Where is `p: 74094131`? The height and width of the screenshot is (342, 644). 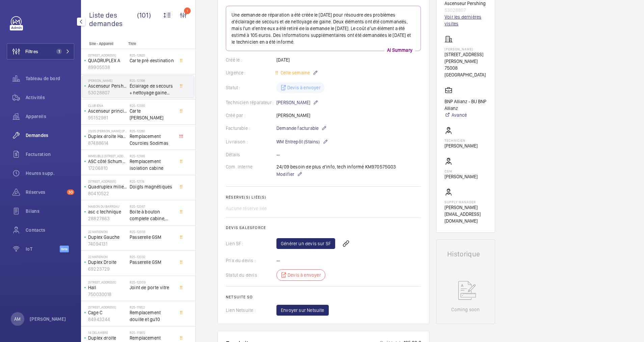
p: 74094131 is located at coordinates (107, 244).